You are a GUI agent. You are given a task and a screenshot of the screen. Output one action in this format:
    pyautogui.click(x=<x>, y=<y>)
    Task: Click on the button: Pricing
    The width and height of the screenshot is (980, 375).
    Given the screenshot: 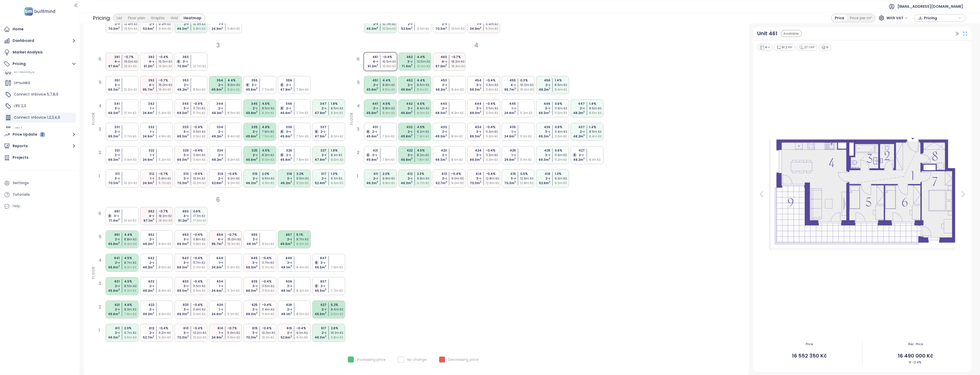 What is the action you would take?
    pyautogui.click(x=40, y=64)
    